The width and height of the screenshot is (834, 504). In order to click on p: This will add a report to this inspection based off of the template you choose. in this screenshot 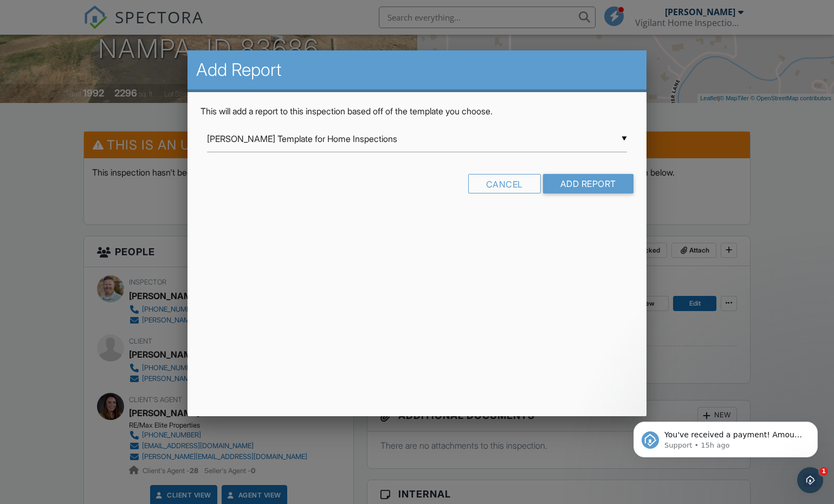, I will do `click(417, 111)`.